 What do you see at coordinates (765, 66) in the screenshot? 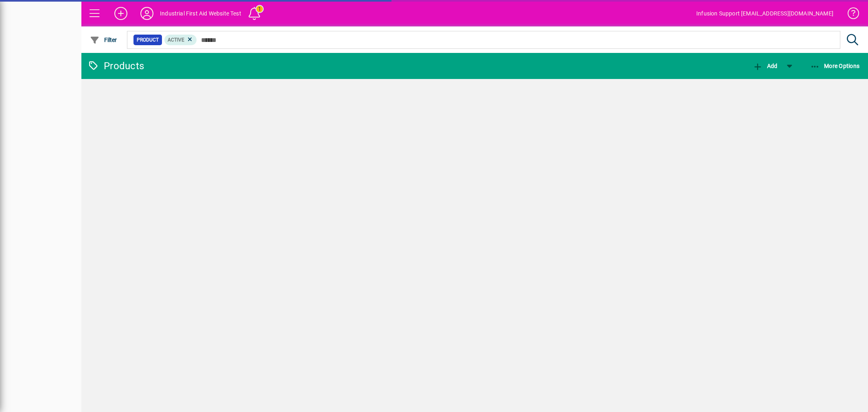
I see `span: Add` at bounding box center [765, 66].